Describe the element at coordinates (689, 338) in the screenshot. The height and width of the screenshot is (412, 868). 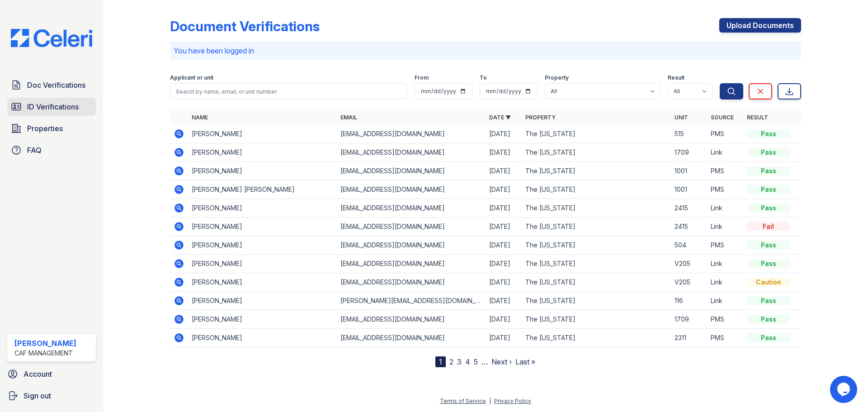
I see `td: 2311` at that location.